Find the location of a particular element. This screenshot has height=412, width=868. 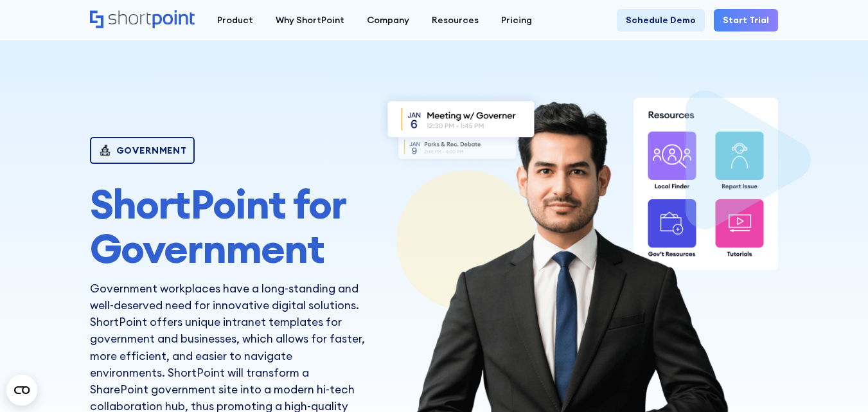

div: Company is located at coordinates (388, 20).